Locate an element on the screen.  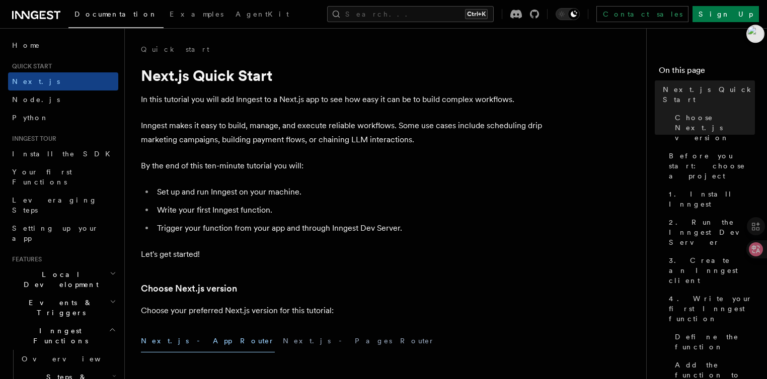
span: Documentation is located at coordinates (116, 14).